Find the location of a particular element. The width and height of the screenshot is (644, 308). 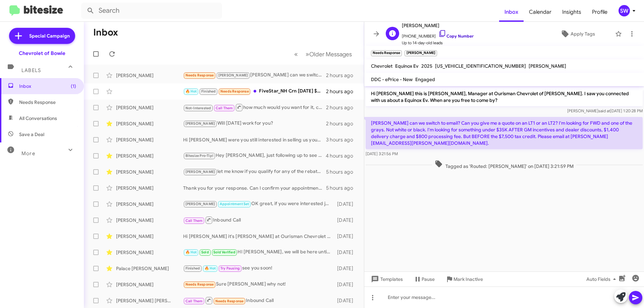

span: Sold Verified is located at coordinates (225, 252).